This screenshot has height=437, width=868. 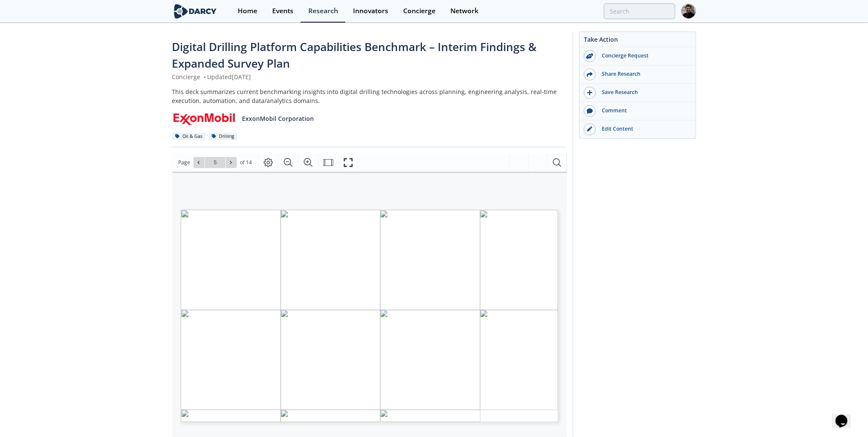 I want to click on div: This deck summarizes current benchmarking insights into digital drilling technologies across plan..., so click(x=370, y=96).